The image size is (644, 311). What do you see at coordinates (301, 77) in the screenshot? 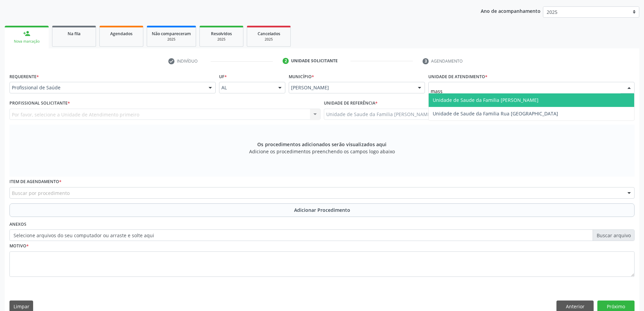
I see `label: Município` at bounding box center [301, 77].